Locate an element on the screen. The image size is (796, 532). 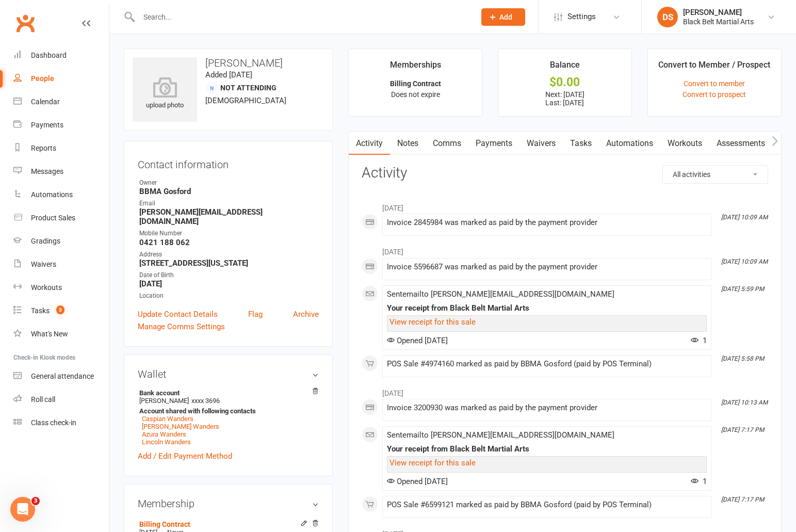
div: POS Sale #6599121 marked as paid by BBMA Gosford (paid by POS Terminal) is located at coordinates (547, 505).